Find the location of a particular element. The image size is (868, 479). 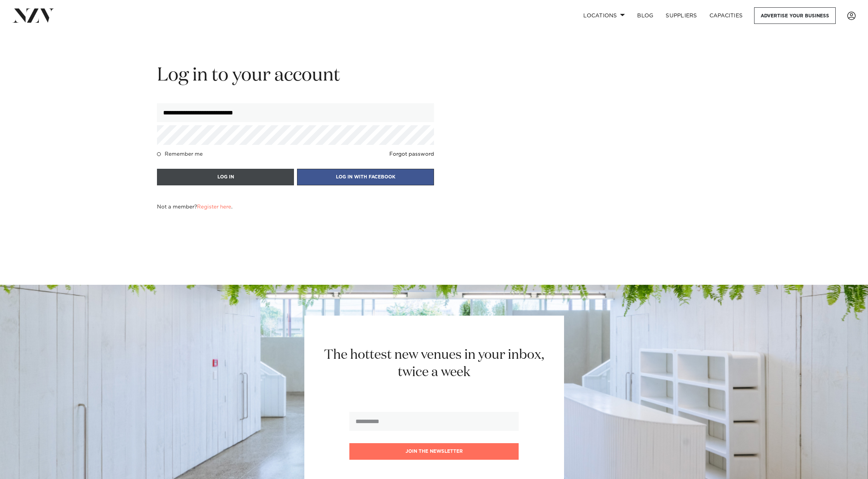

button: Join the newsletter is located at coordinates (434, 451).